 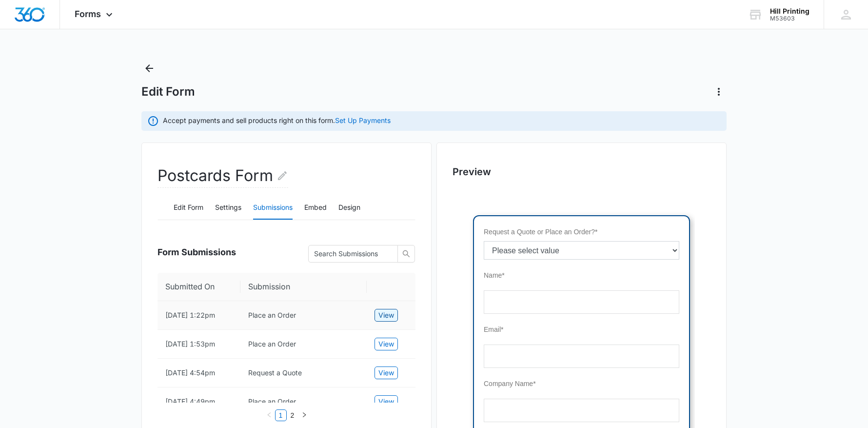 What do you see at coordinates (293, 415) in the screenshot?
I see `a: 2` at bounding box center [293, 415].